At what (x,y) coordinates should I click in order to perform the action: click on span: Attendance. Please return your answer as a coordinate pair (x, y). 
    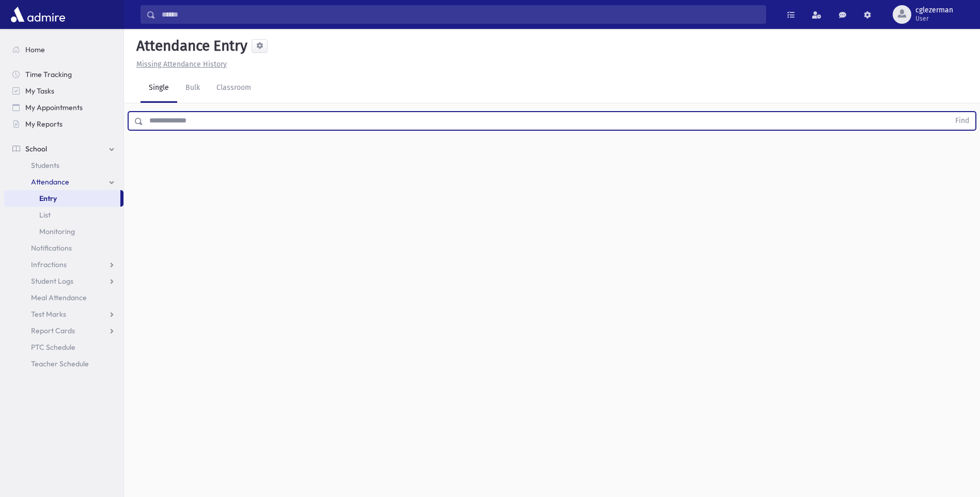
    Looking at the image, I should click on (50, 182).